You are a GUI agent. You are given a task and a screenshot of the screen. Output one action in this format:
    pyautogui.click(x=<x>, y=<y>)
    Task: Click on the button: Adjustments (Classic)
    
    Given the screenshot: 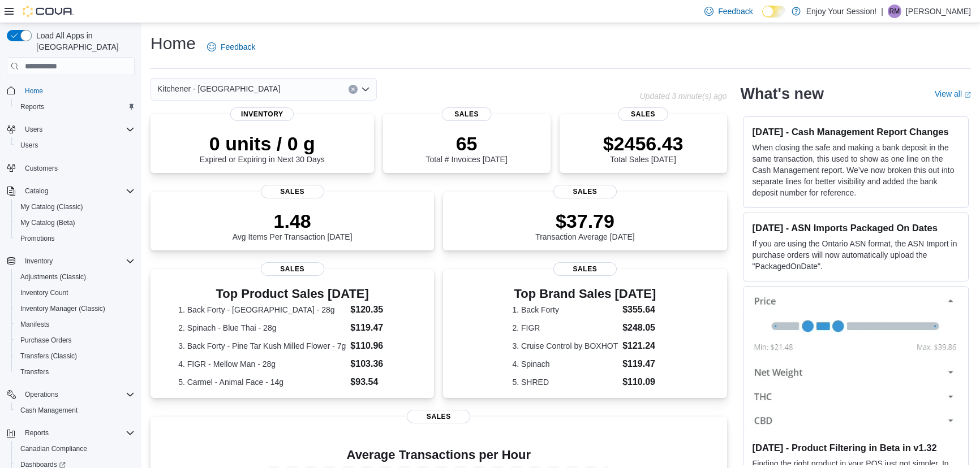 What is the action you would take?
    pyautogui.click(x=75, y=277)
    